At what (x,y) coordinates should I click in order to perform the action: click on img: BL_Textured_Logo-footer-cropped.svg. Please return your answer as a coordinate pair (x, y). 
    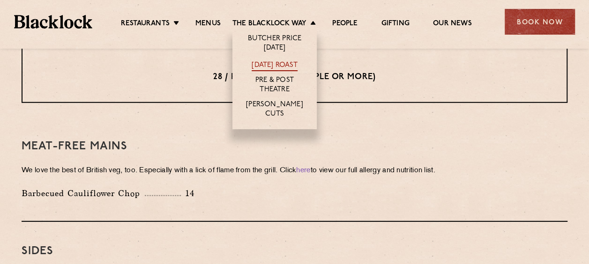
    Looking at the image, I should click on (53, 22).